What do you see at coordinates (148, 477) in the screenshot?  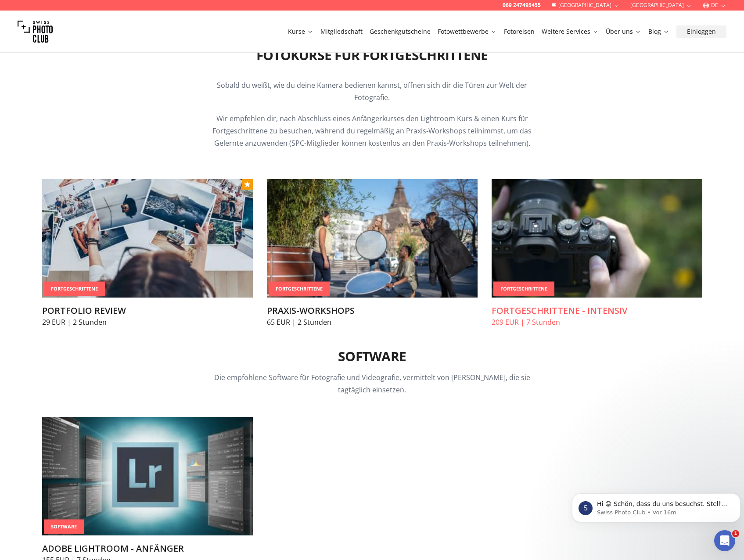 I see `img: ADOBE LIGHTROOM - ANFÄNGER` at bounding box center [148, 477].